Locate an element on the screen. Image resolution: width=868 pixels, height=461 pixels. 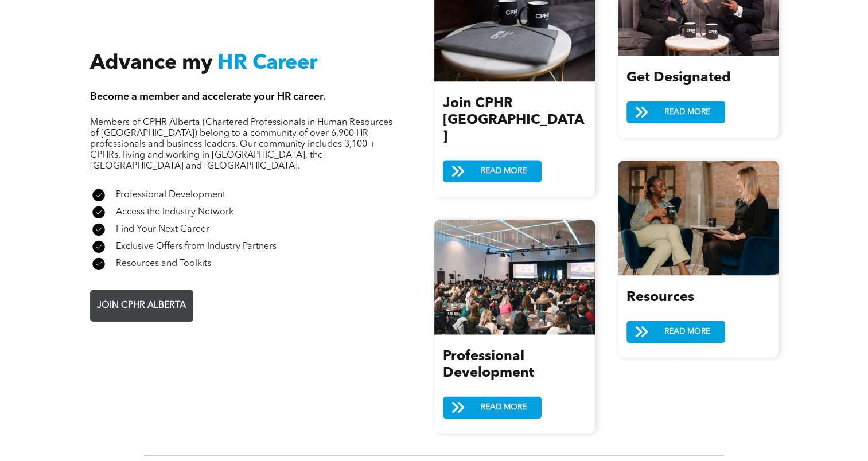
span: JOIN CPHR ALBERTA is located at coordinates (141, 306).